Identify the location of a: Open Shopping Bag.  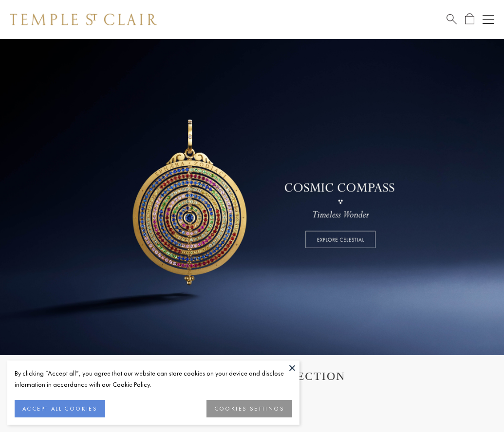
(469, 19).